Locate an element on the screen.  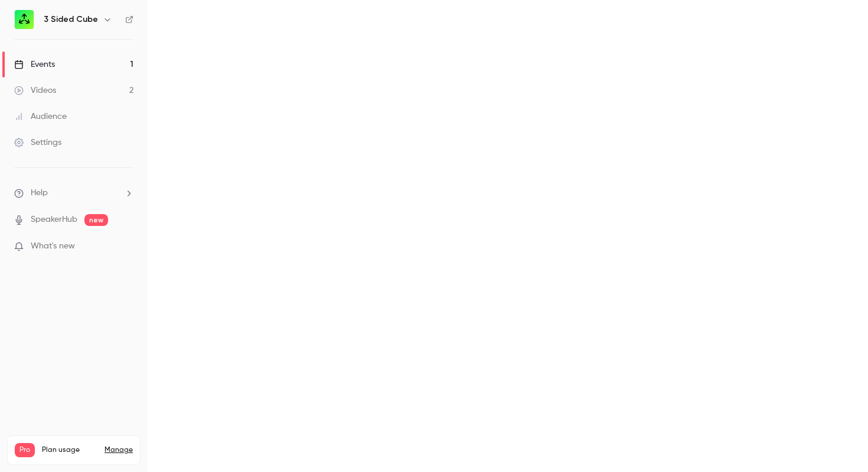
div: Videos is located at coordinates (35, 91).